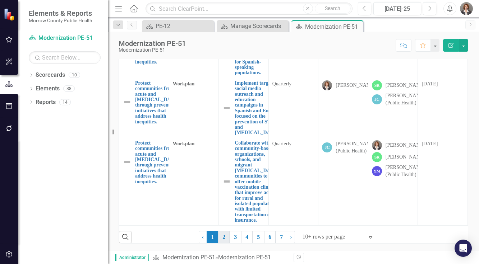  What do you see at coordinates (65, 57) in the screenshot?
I see `input: Search Below...` at bounding box center [65, 57].